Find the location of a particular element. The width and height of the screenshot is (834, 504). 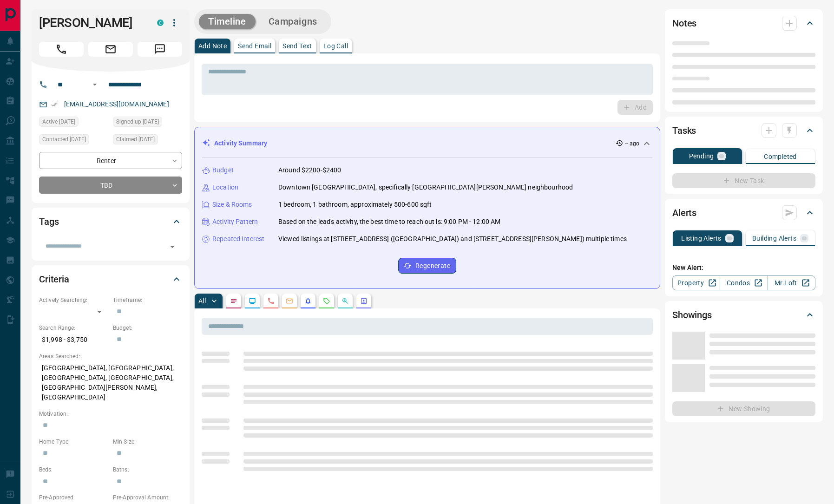

button: Timeline is located at coordinates (228, 21).